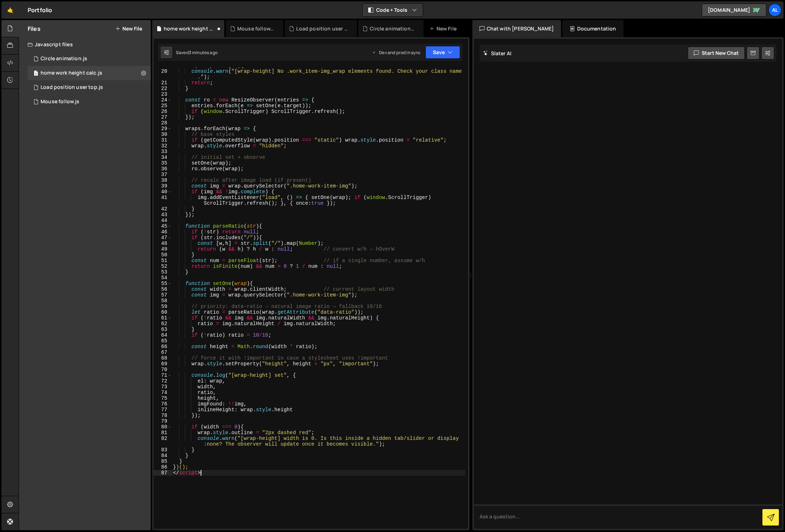  I want to click on div: 69, so click(163, 364).